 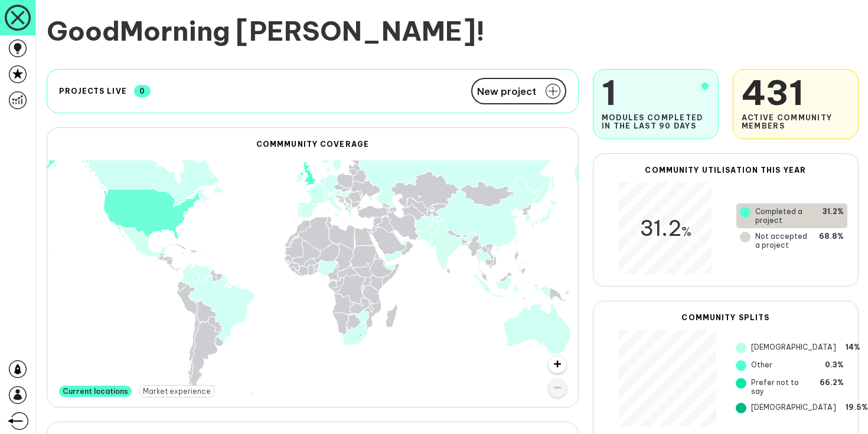 What do you see at coordinates (784, 216) in the screenshot?
I see `span: Completed a project` at bounding box center [784, 216].